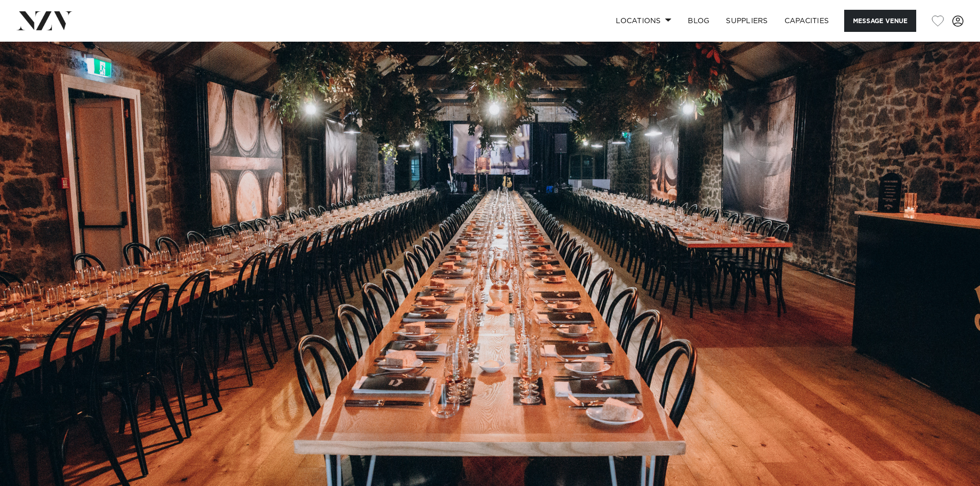 The height and width of the screenshot is (486, 980). Describe the element at coordinates (643, 21) in the screenshot. I see `a: Locations` at that location.